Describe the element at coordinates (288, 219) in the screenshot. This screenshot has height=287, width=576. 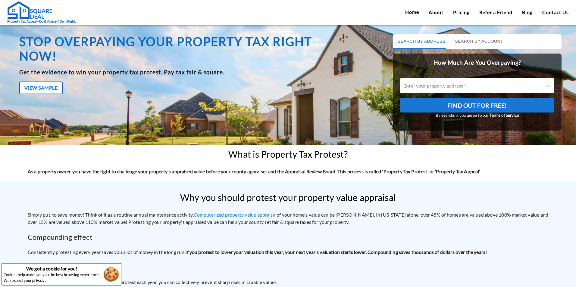
I see `p: Simply put, to save money! Think of it as a routine annual maintenance activity. of your home's v...` at that location.